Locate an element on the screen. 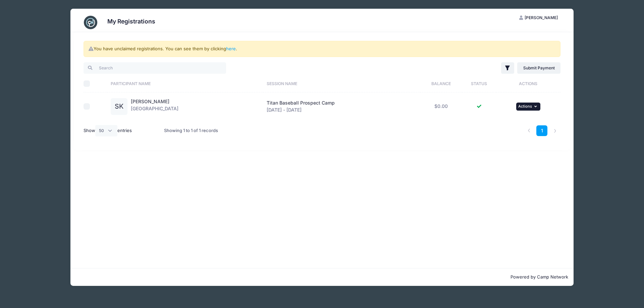  th: Status: activate to sort column ascending is located at coordinates (479, 84).